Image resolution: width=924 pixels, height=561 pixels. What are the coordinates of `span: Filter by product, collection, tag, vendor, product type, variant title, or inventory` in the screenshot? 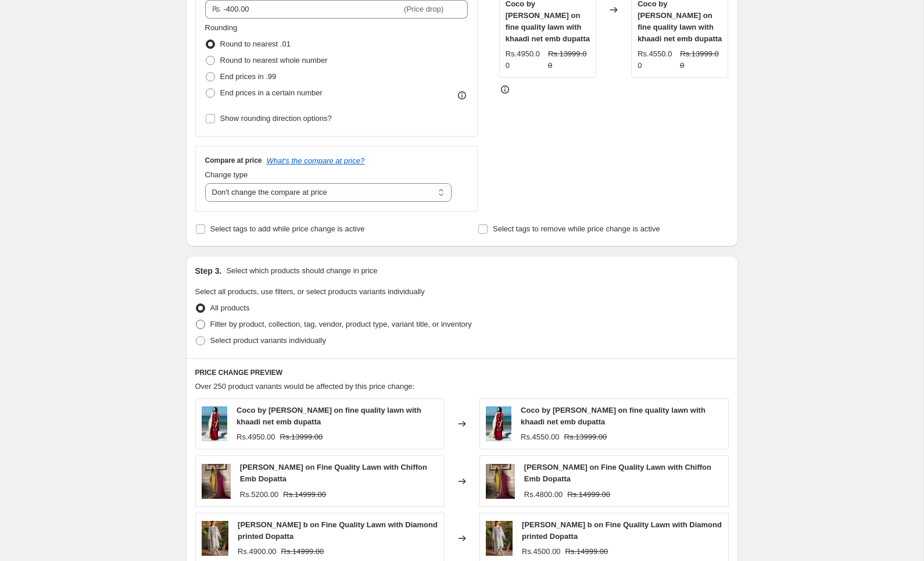 It's located at (341, 323).